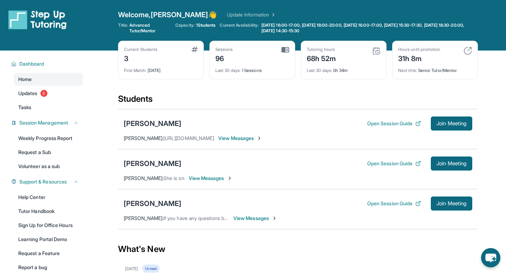 Image resolution: width=506 pixels, height=273 pixels. What do you see at coordinates (48, 239) in the screenshot?
I see `a: Learning Portal Demo` at bounding box center [48, 239].